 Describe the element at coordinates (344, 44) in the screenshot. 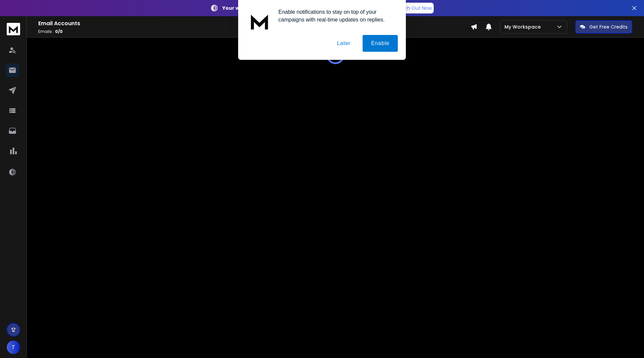

I see `button: Later` at that location.